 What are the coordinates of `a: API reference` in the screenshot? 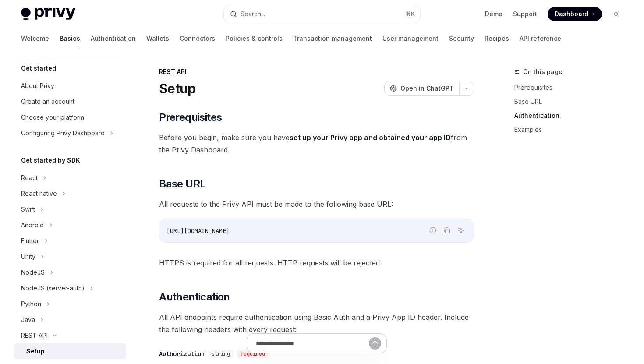 It's located at (540, 38).